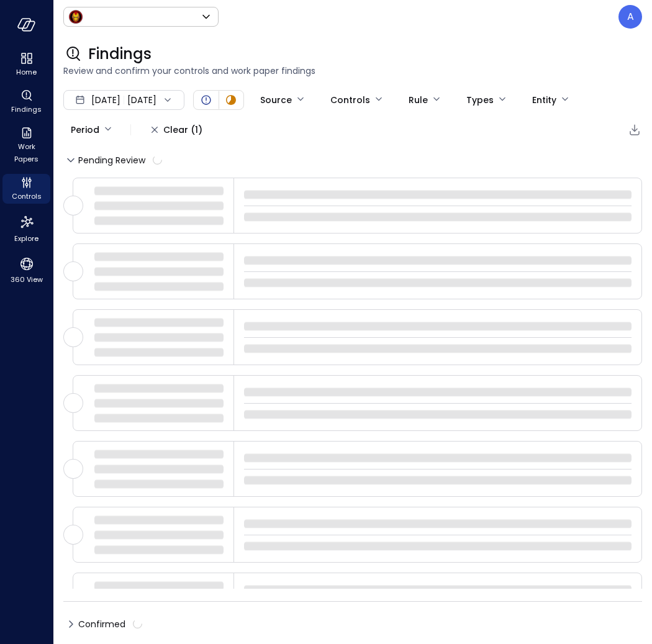 The width and height of the screenshot is (652, 644). Describe the element at coordinates (27, 196) in the screenshot. I see `span: Controls` at that location.